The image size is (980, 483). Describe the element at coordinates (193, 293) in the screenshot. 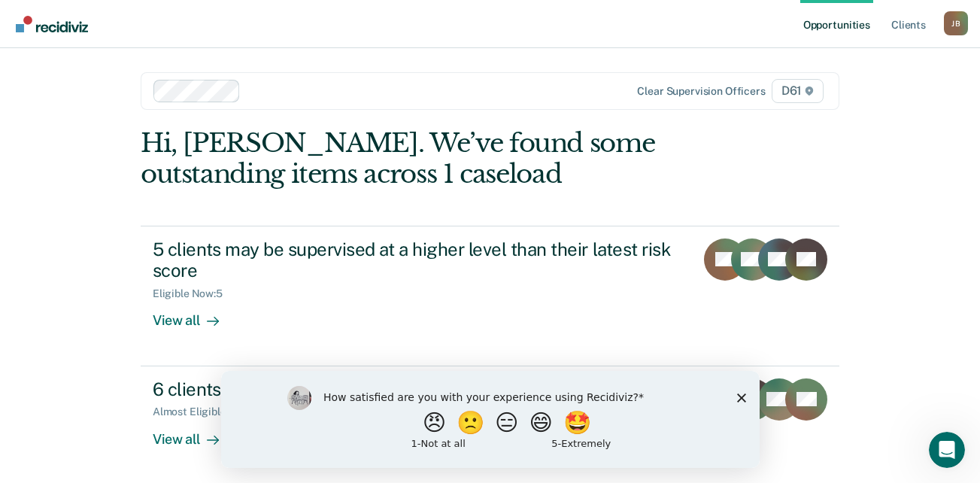

I see `div: Eligible Now : 5` at that location.